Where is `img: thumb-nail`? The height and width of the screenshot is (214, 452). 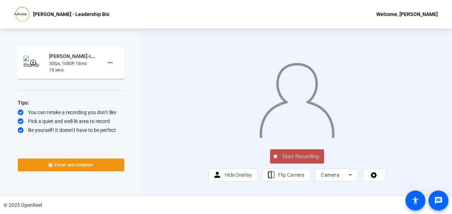 img: thumb-nail is located at coordinates (34, 62).